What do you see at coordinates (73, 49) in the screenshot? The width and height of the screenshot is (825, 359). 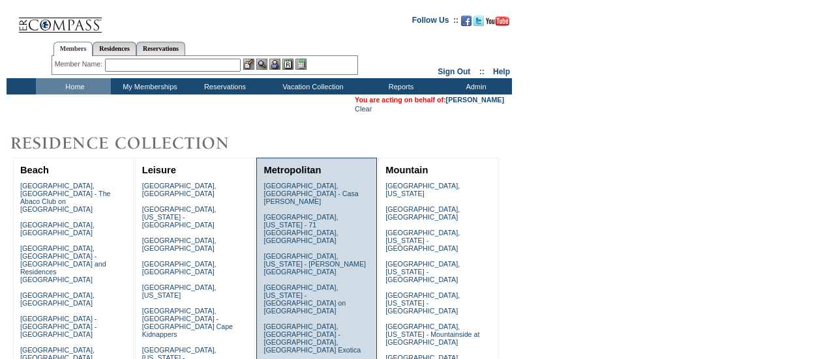 I see `a: Members` at bounding box center [73, 49].